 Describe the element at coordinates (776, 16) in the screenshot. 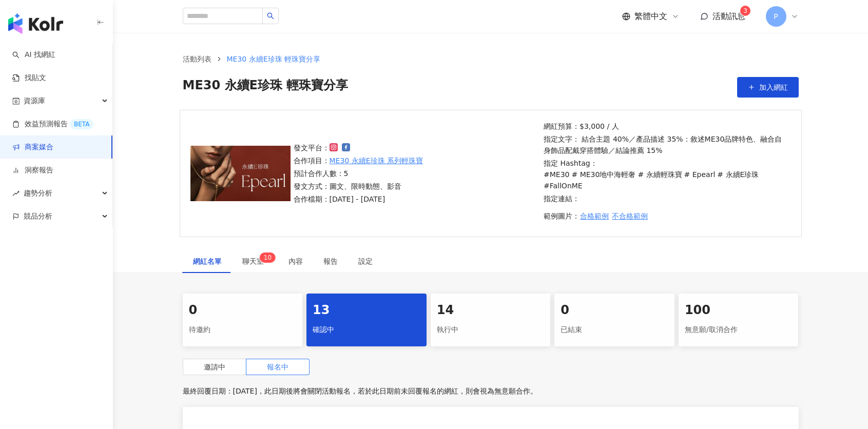

I see `span: P` at that location.